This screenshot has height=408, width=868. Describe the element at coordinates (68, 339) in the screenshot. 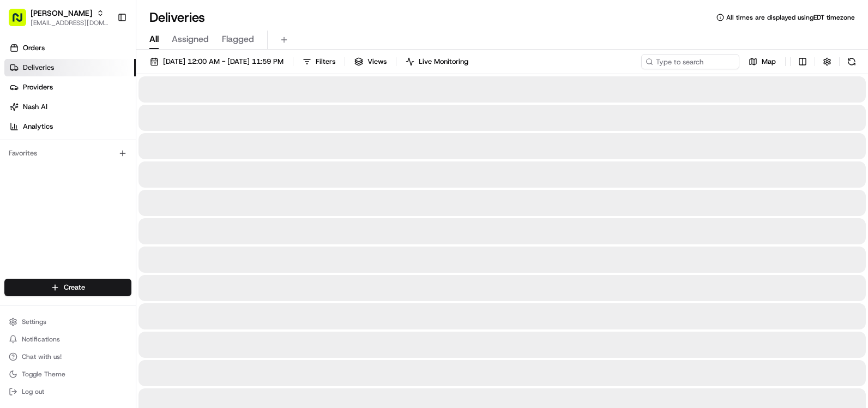

I see `button: Notifications` at that location.